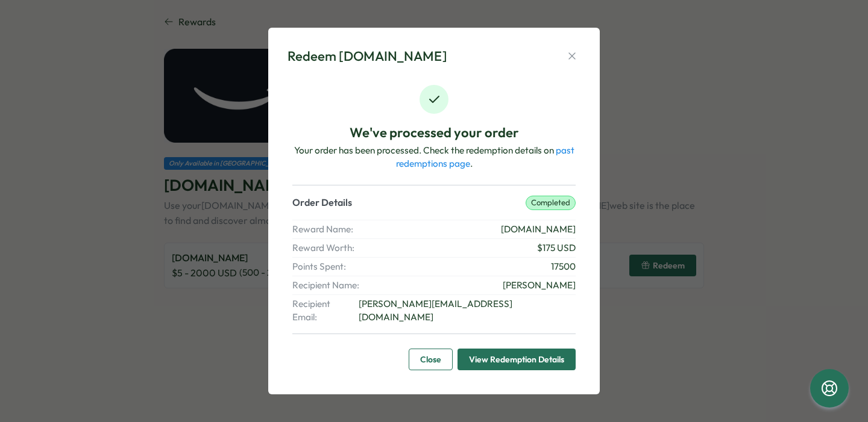  Describe the element at coordinates (431, 360) in the screenshot. I see `span: Close` at that location.